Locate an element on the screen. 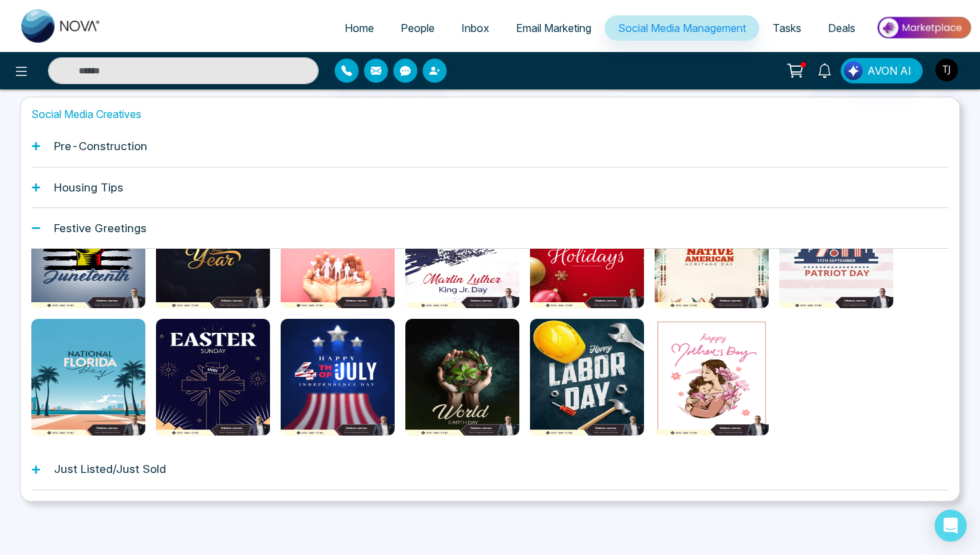 The height and width of the screenshot is (555, 980). a: Email Marketing is located at coordinates (553, 28).